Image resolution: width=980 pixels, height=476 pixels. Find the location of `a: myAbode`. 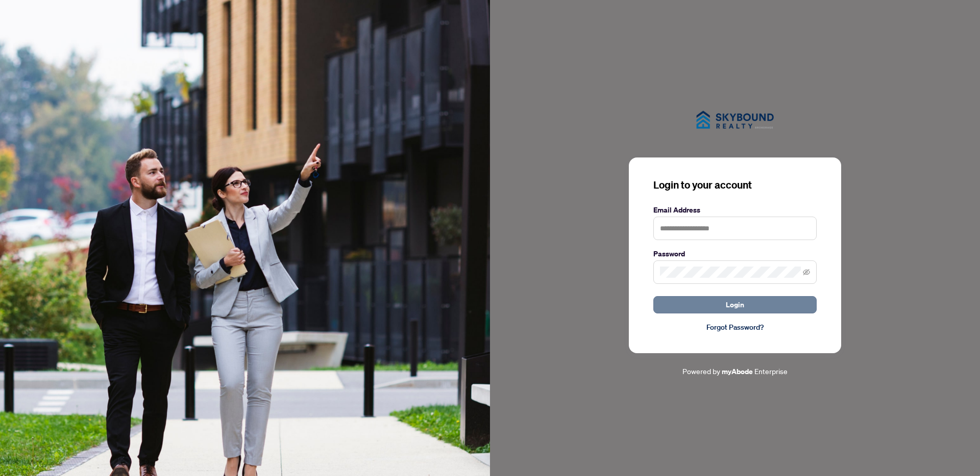

a: myAbode is located at coordinates (737, 372).